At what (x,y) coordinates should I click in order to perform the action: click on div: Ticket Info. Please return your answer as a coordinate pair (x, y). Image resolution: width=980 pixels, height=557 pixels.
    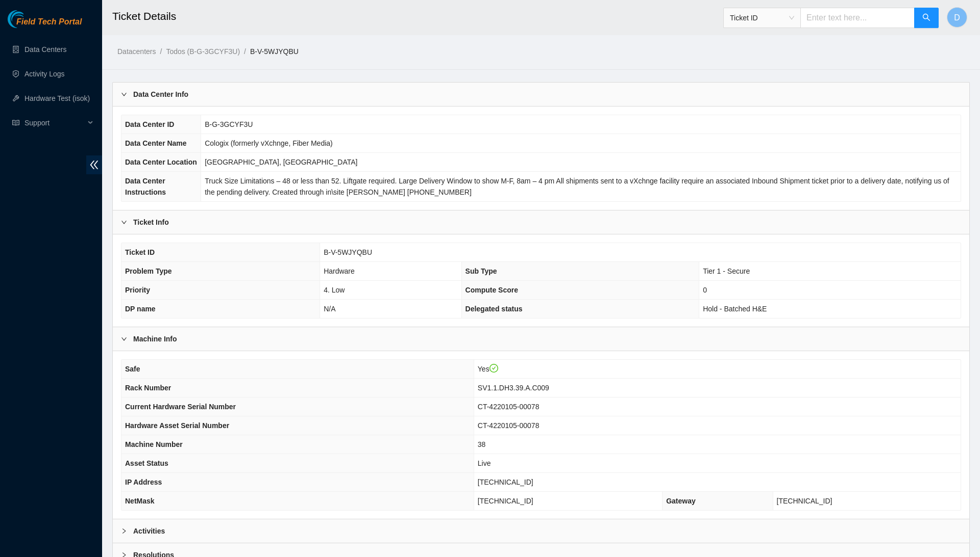
    Looking at the image, I should click on (541, 223).